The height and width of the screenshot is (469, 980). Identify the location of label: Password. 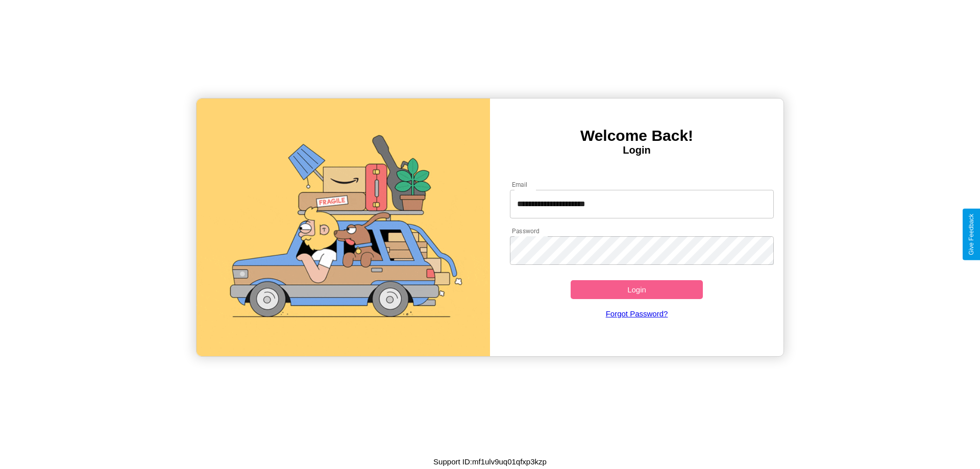
(525, 231).